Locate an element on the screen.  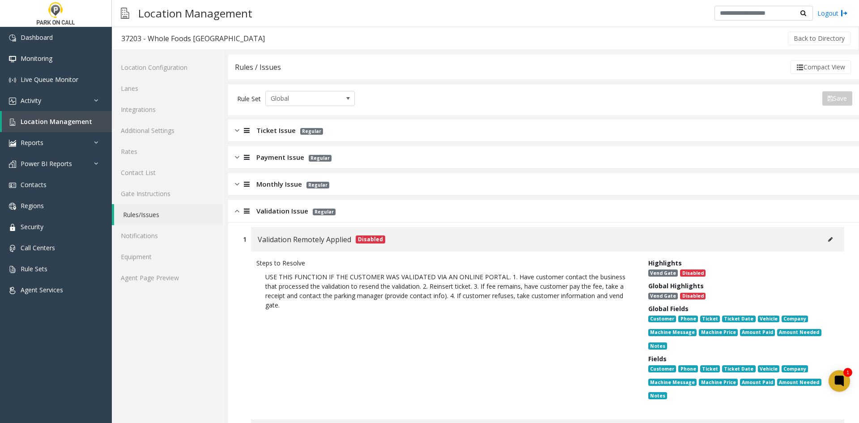
a: Rates is located at coordinates (167, 151).